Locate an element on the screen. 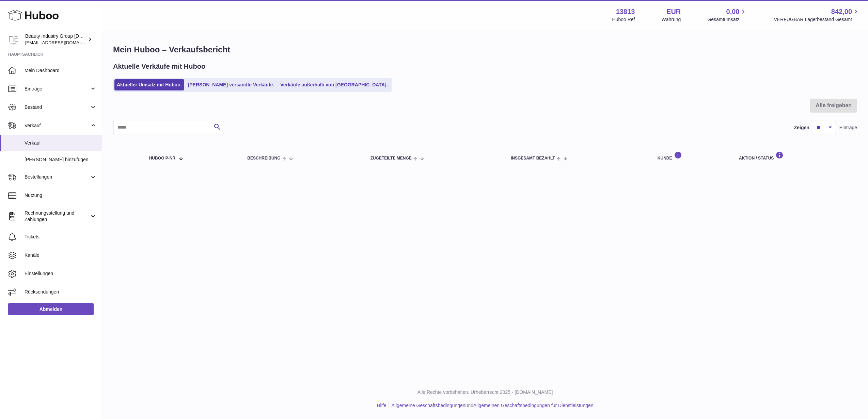 Image resolution: width=868 pixels, height=419 pixels. span: Bestellungen is located at coordinates (56, 177).